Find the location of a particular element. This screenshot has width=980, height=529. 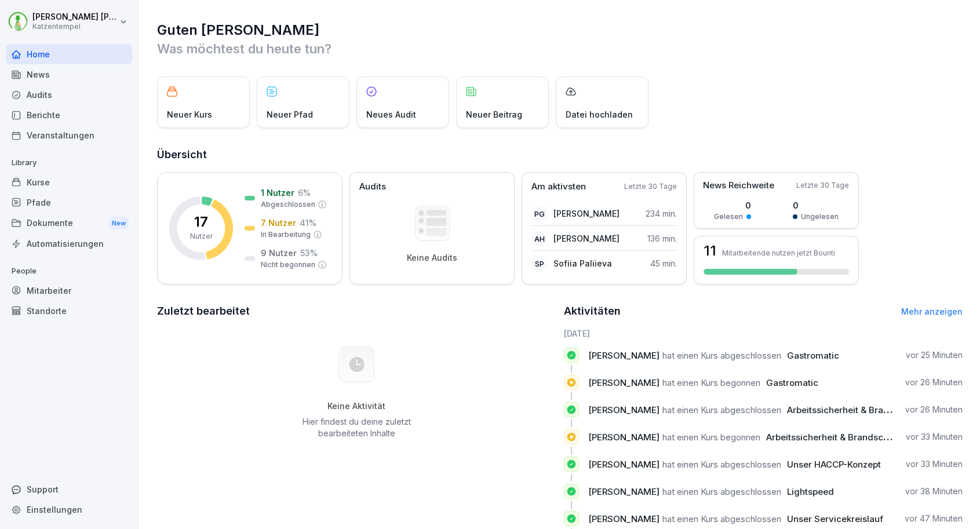

div: Support is located at coordinates (69, 490).